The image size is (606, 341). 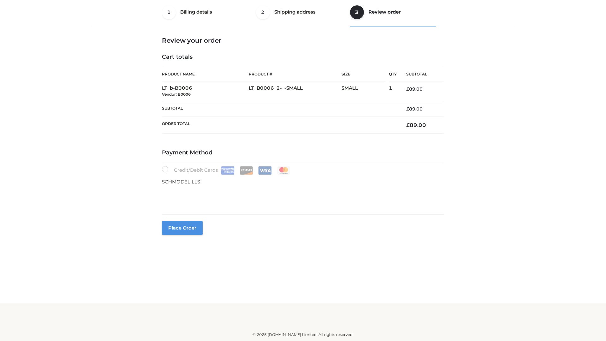 I want to click on td: SMALL, so click(x=365, y=91).